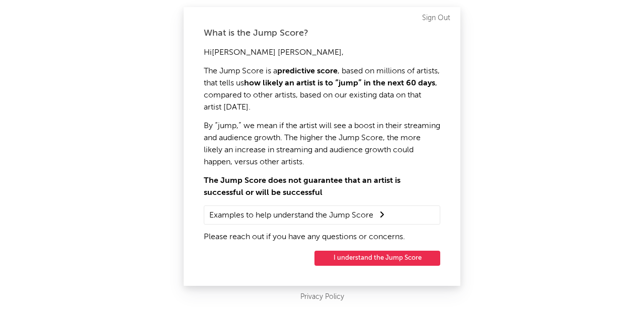  I want to click on strong: predictive score, so click(308, 71).